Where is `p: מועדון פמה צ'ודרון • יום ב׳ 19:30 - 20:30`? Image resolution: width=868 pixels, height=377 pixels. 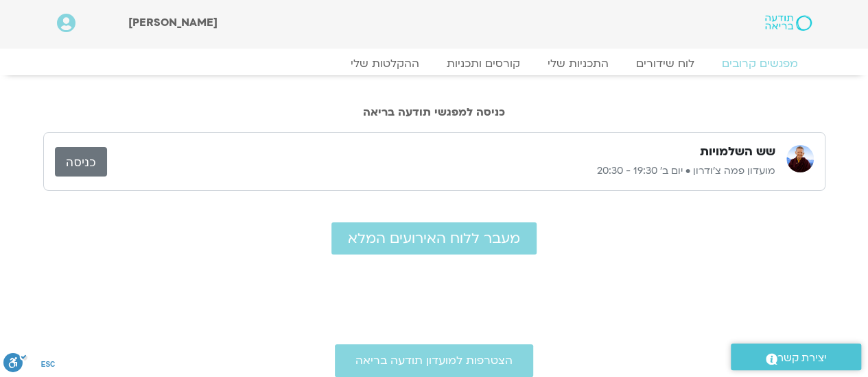
p: מועדון פמה צ'ודרון • יום ב׳ 19:30 - 20:30 is located at coordinates (441, 171).